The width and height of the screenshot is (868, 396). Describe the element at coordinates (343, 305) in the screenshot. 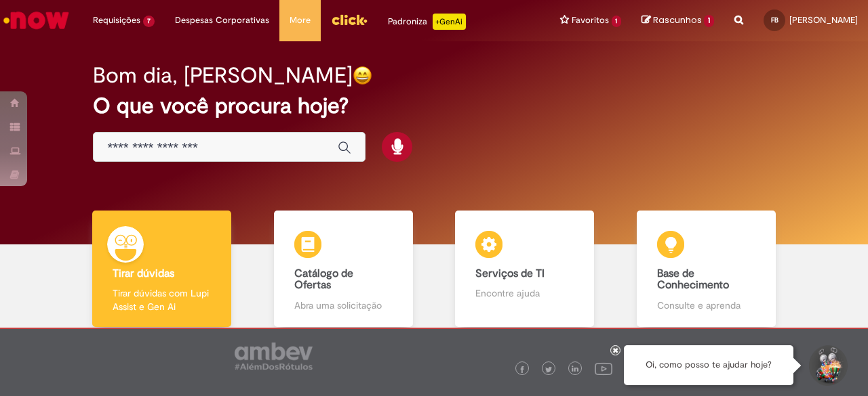

I see `p: Abra uma solicitação` at that location.